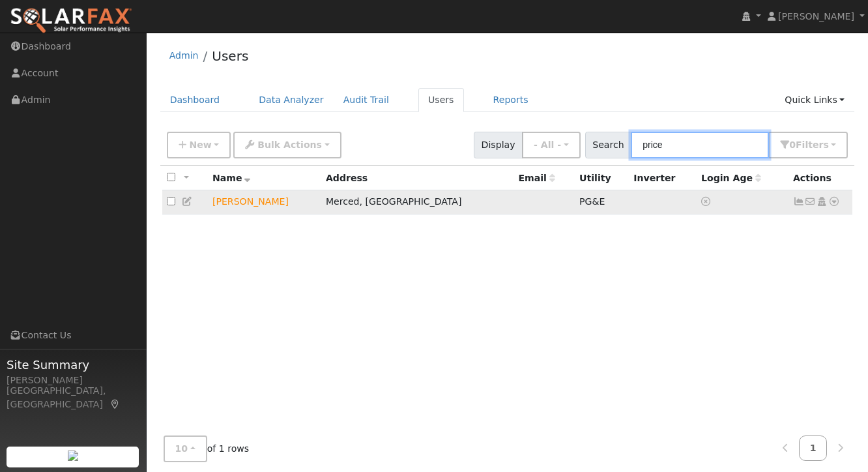 This screenshot has height=472, width=868. What do you see at coordinates (731, 178) in the screenshot?
I see `span: Days since last login` at bounding box center [731, 178].